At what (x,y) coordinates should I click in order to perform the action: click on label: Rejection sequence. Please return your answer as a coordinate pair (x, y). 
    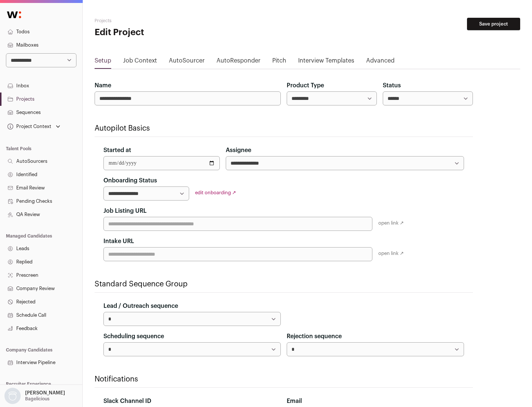
    Looking at the image, I should click on (314, 336).